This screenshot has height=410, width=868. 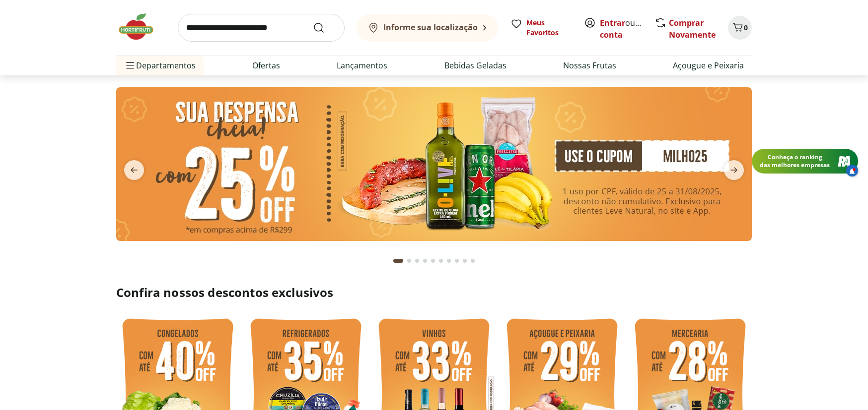 What do you see at coordinates (434, 292) in the screenshot?
I see `h2: Confira nossos descontos exclusivos` at bounding box center [434, 292].